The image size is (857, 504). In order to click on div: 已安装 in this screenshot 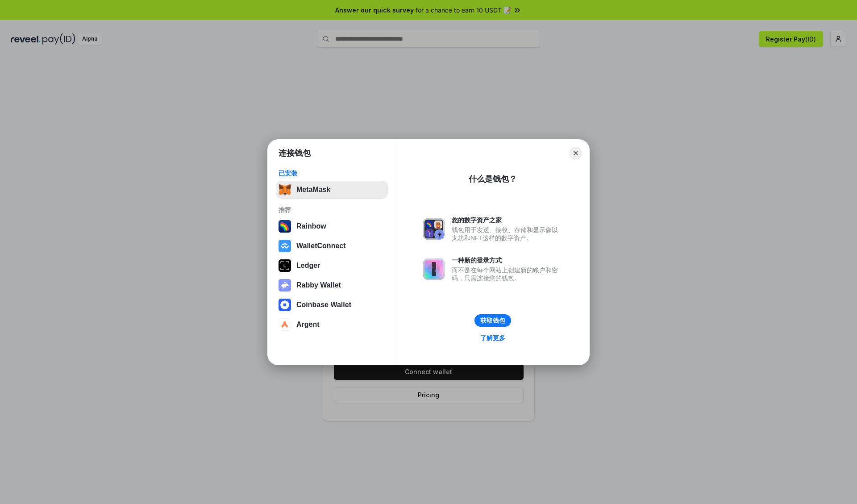, I will do `click(332, 173)`.